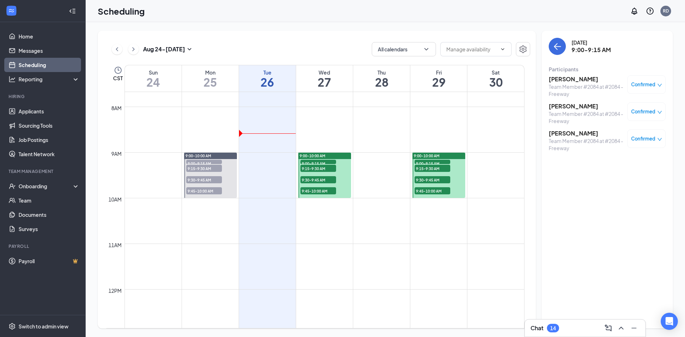 This screenshot has width=685, height=337. Describe the element at coordinates (267, 82) in the screenshot. I see `h1: 26` at that location.